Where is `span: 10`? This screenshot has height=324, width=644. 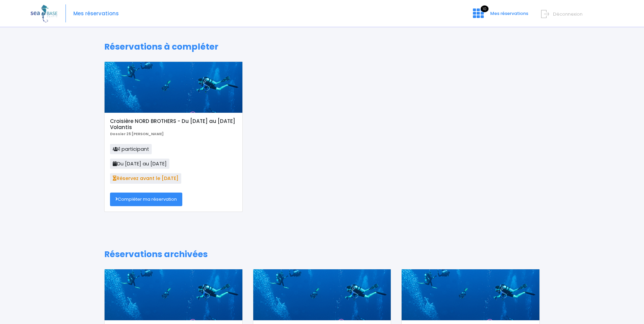
span: 10 is located at coordinates (484, 9).